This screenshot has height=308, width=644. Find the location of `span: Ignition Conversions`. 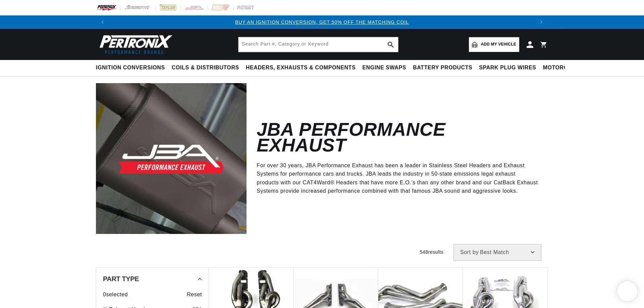

span: Ignition Conversions is located at coordinates (131, 68).